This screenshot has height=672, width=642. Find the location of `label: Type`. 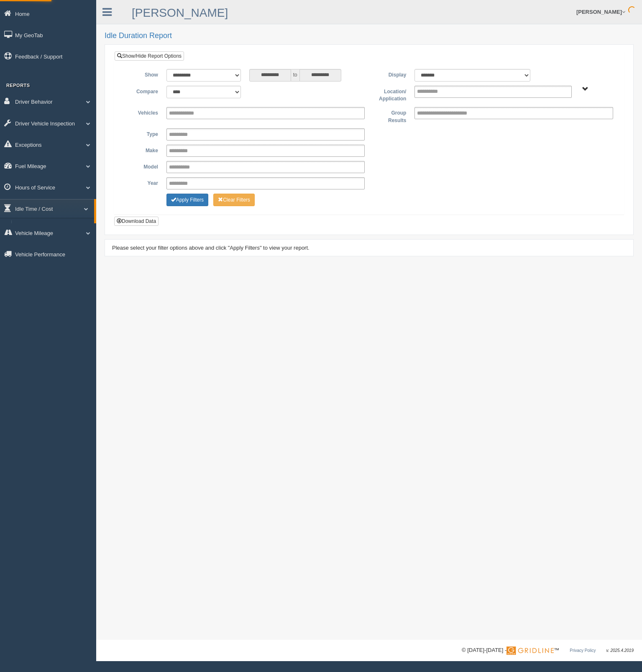

label: Type is located at coordinates (142, 134).